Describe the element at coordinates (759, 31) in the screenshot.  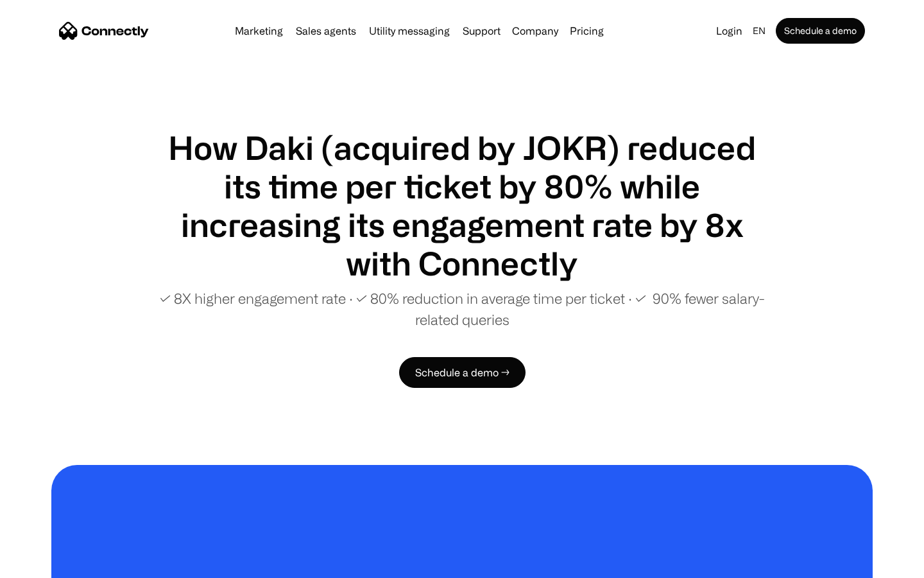
I see `div: en` at that location.